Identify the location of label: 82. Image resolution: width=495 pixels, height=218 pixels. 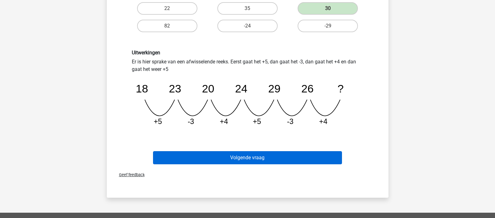
(167, 26).